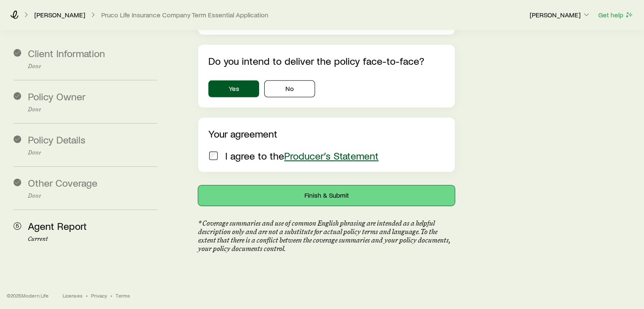 The image size is (644, 309). Describe the element at coordinates (73, 295) in the screenshot. I see `a: Licenses` at that location.